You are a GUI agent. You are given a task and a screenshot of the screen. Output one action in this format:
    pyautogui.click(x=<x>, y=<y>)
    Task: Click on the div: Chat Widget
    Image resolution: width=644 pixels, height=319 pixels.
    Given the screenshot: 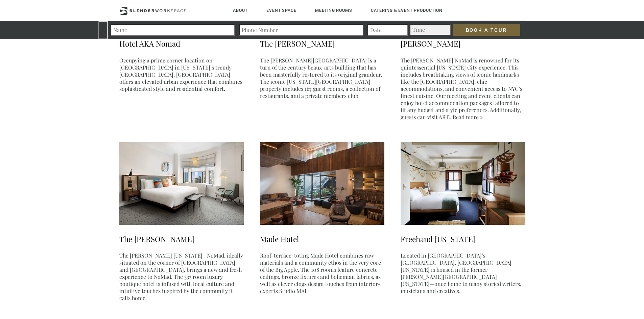 What is the action you would take?
    pyautogui.click(x=583, y=276)
    